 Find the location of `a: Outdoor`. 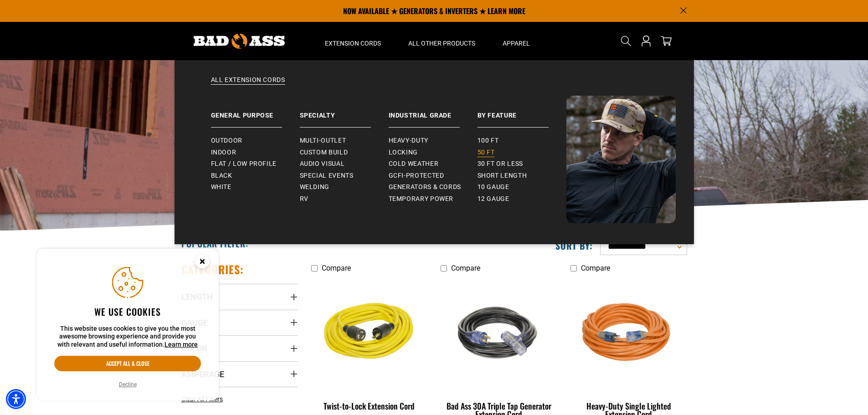

a: Outdoor is located at coordinates (255, 141).